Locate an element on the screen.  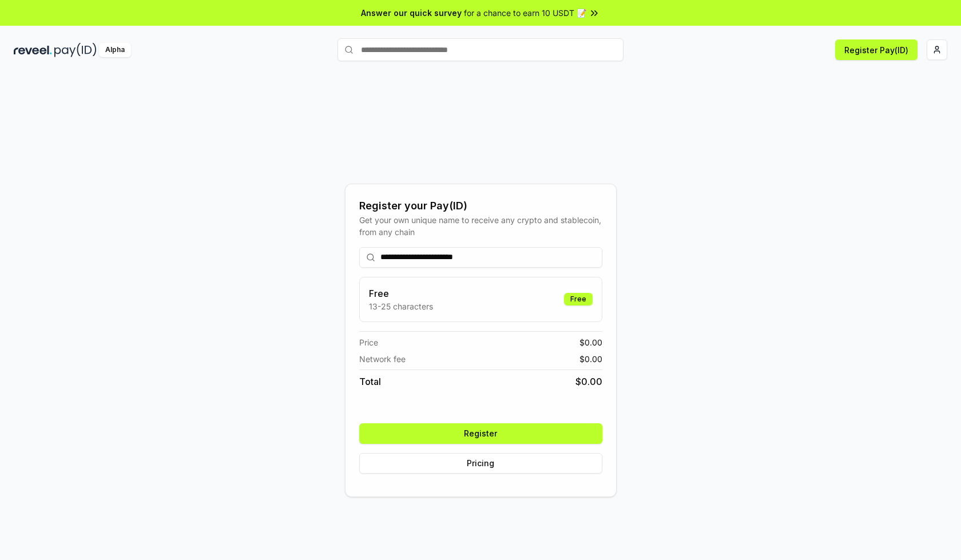
div: Free is located at coordinates (578, 299).